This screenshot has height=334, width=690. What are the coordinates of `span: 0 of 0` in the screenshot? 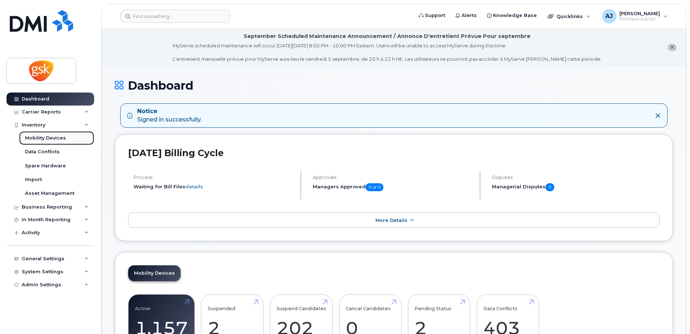 It's located at (374, 187).